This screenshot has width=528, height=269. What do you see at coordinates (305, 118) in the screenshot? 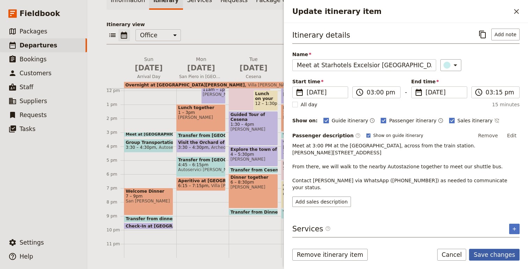
I see `span: La Saluma` at bounding box center [305, 118].